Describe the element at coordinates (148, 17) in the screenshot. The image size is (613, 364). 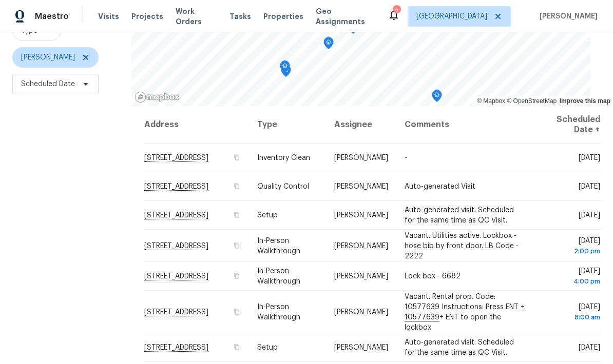
I see `span: Projects` at that location.